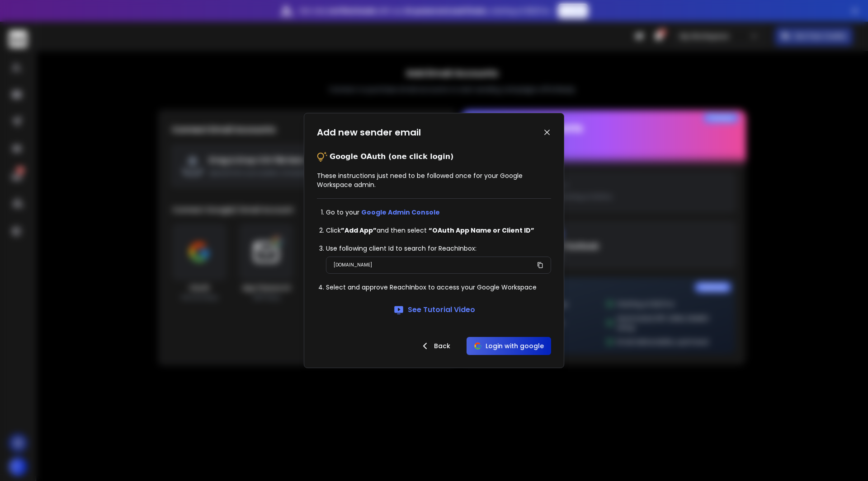 This screenshot has height=481, width=868. I want to click on button: Login with google, so click(509, 346).